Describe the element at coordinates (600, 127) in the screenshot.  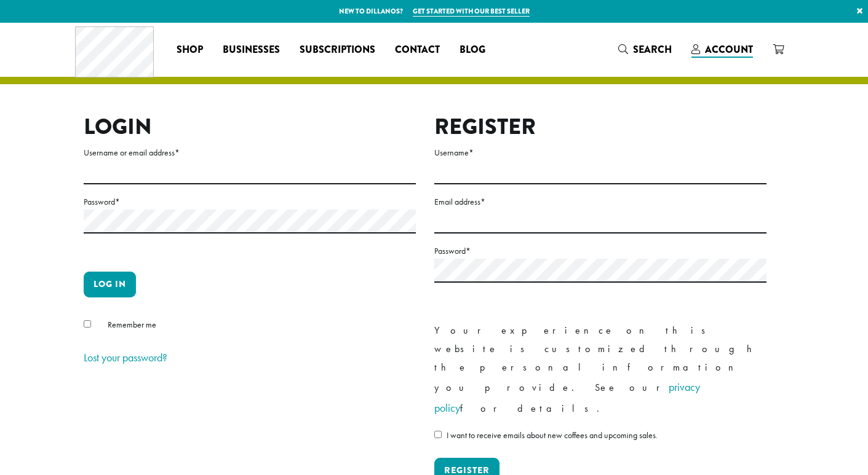
I see `h2: Register` at that location.